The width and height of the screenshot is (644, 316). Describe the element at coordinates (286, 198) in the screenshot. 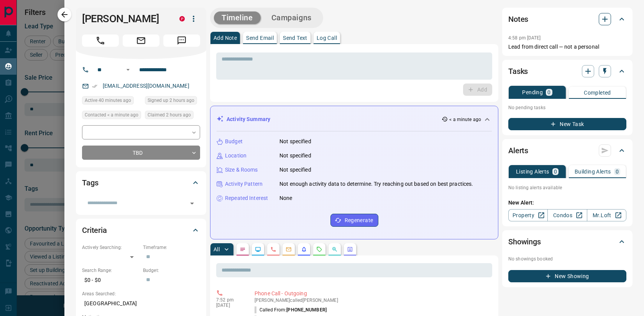

I see `p: None` at that location.